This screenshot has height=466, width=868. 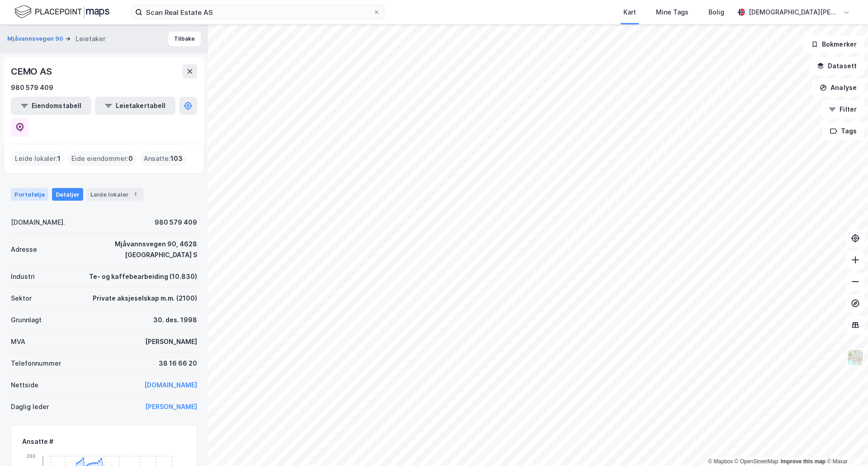 What do you see at coordinates (24, 249) in the screenshot?
I see `div: Adresse` at bounding box center [24, 249].